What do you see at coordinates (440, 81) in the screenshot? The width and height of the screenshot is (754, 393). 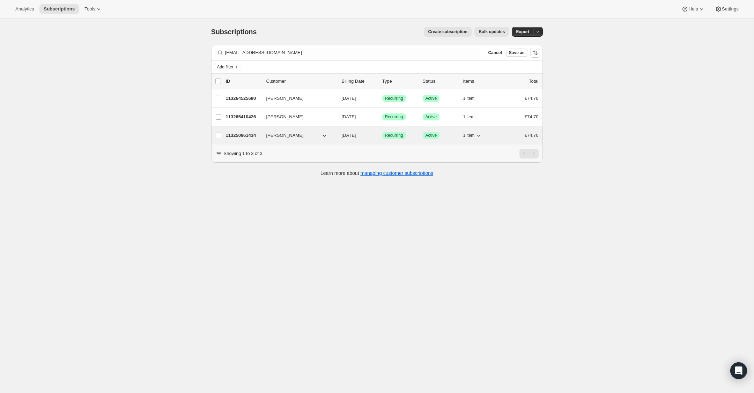 I see `p: Status` at bounding box center [440, 81].